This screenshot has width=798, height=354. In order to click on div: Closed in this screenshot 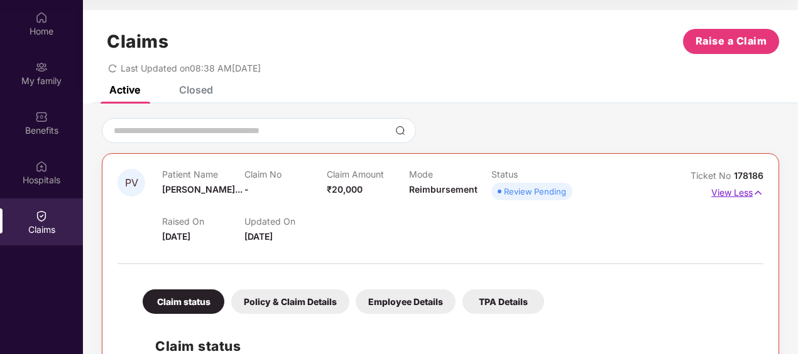, I will do `click(196, 90)`.